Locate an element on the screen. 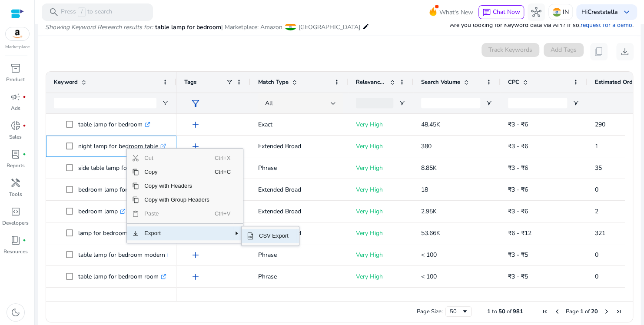 Image resolution: width=644 pixels, height=325 pixels. span: code_blocks is located at coordinates (16, 212).